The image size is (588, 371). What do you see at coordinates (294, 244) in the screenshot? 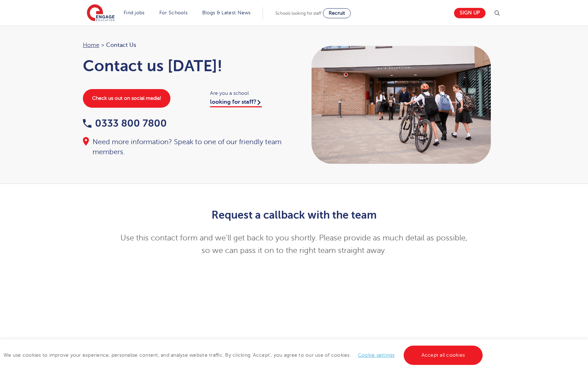
I see `span: Use this contact form and we’ll get back to you shortly. Please provide as much detail as possibl...` at bounding box center [294, 244].